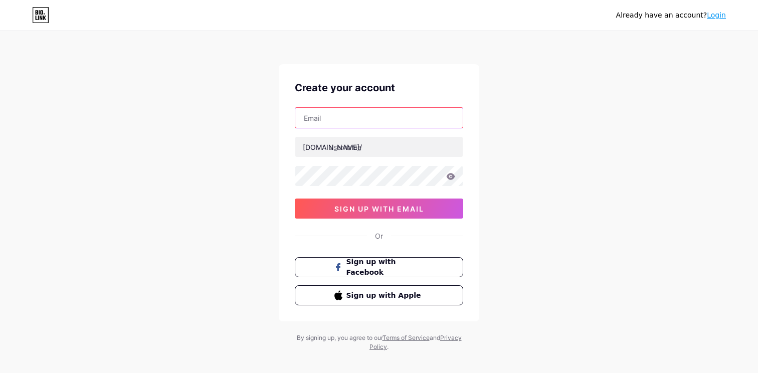 This screenshot has height=373, width=758. I want to click on a: Login, so click(717, 15).